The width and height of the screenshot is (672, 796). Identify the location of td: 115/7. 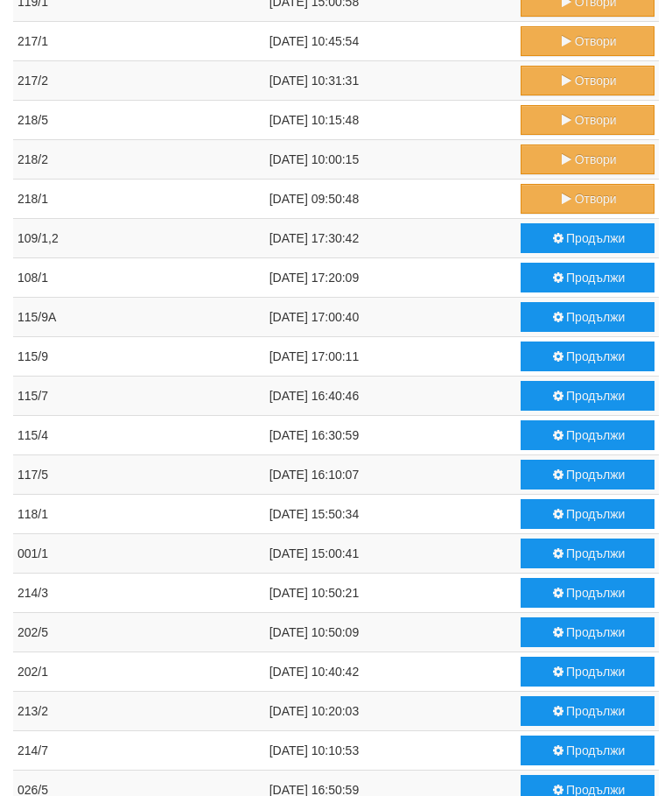
(139, 396).